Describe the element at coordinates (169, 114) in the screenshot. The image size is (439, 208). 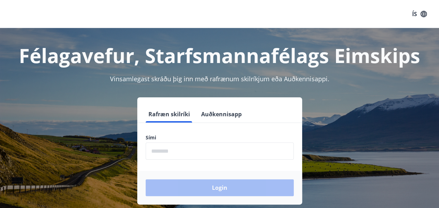
I see `button: Rafræn skilríki` at that location.